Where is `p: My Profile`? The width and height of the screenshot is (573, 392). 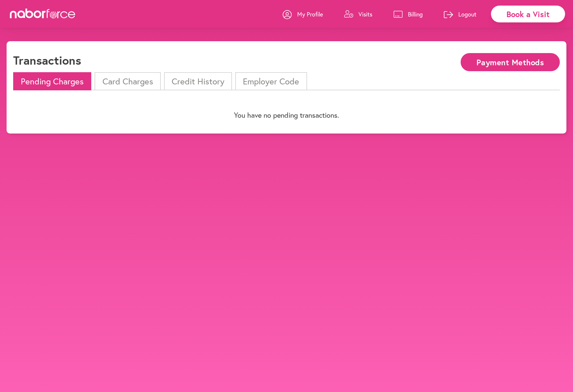 p: My Profile is located at coordinates (310, 14).